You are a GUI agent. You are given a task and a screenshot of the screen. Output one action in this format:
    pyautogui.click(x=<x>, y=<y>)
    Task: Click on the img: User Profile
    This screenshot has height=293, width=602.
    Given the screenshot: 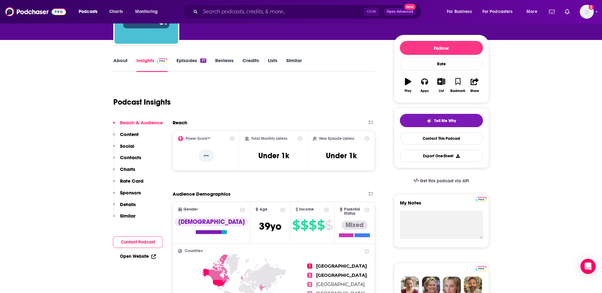 What is the action you would take?
    pyautogui.click(x=587, y=12)
    